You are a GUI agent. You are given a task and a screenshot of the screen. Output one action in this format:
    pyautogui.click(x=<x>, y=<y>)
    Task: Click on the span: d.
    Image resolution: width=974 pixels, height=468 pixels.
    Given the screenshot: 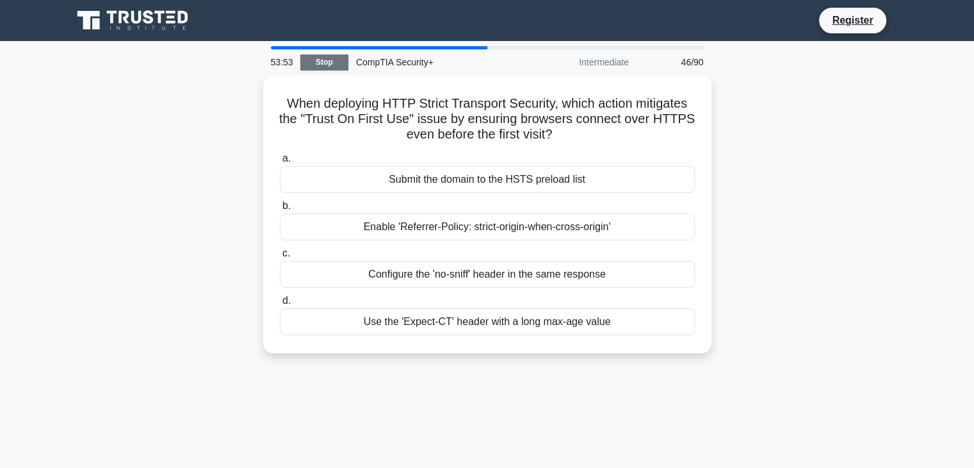 What is the action you would take?
    pyautogui.click(x=286, y=300)
    